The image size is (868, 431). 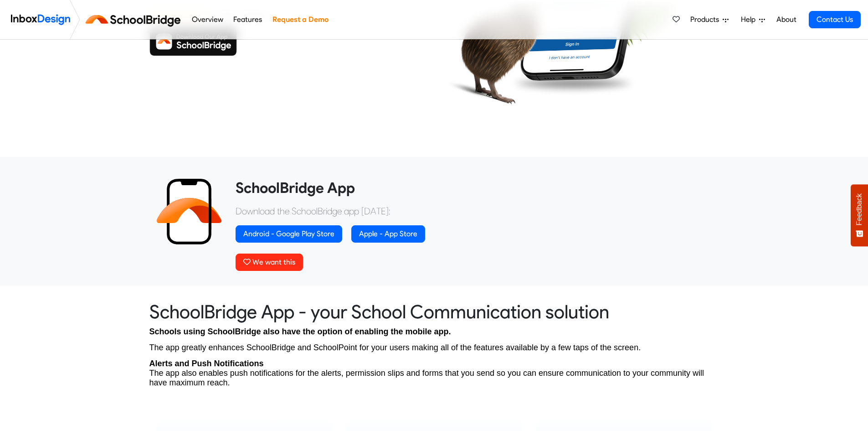 What do you see at coordinates (274, 262) in the screenshot?
I see `span: We want this` at bounding box center [274, 262].